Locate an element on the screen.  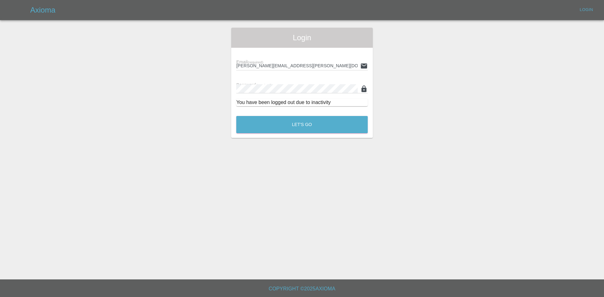
a: Login is located at coordinates (587, 10).